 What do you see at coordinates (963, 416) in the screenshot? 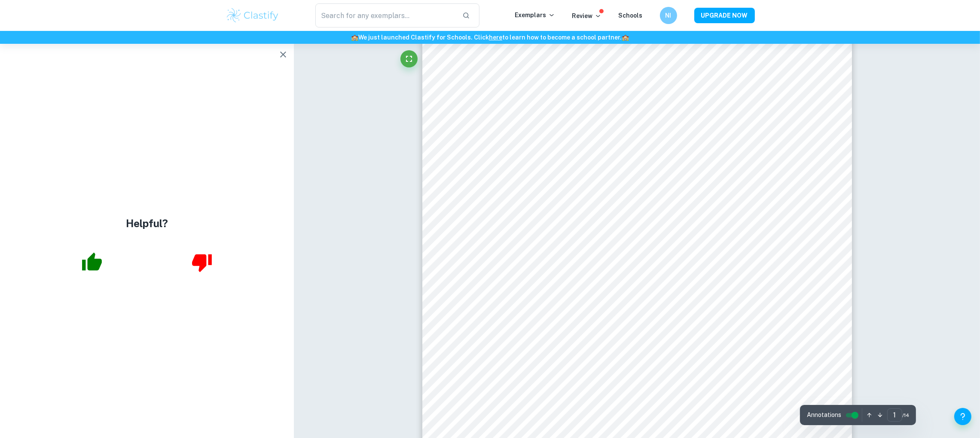
I see `button: Help and Feedback` at bounding box center [963, 416].